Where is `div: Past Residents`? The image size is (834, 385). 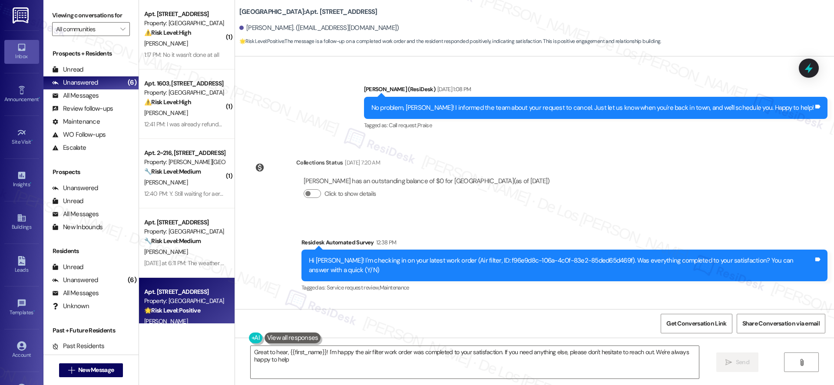
div: Past Residents is located at coordinates (78, 346).